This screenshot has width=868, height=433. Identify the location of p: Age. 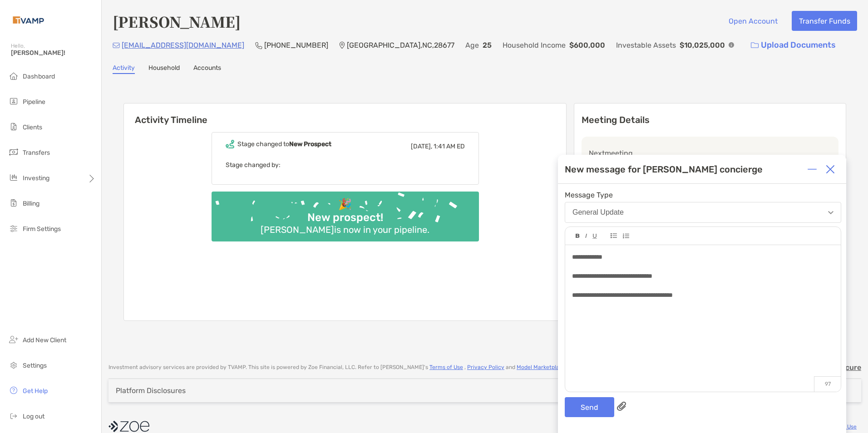
(472, 45).